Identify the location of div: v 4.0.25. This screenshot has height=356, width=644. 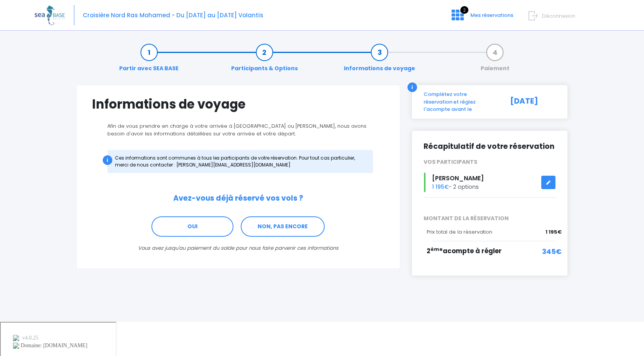
(30, 16).